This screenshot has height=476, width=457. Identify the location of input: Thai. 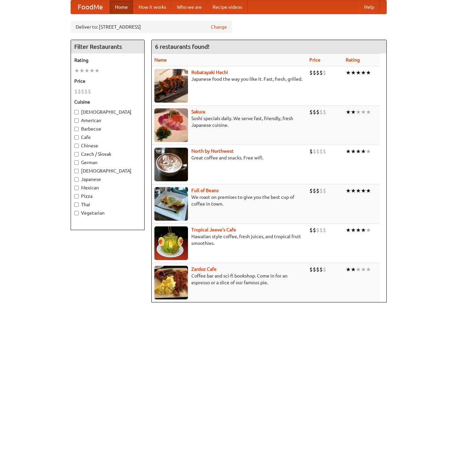
(76, 204).